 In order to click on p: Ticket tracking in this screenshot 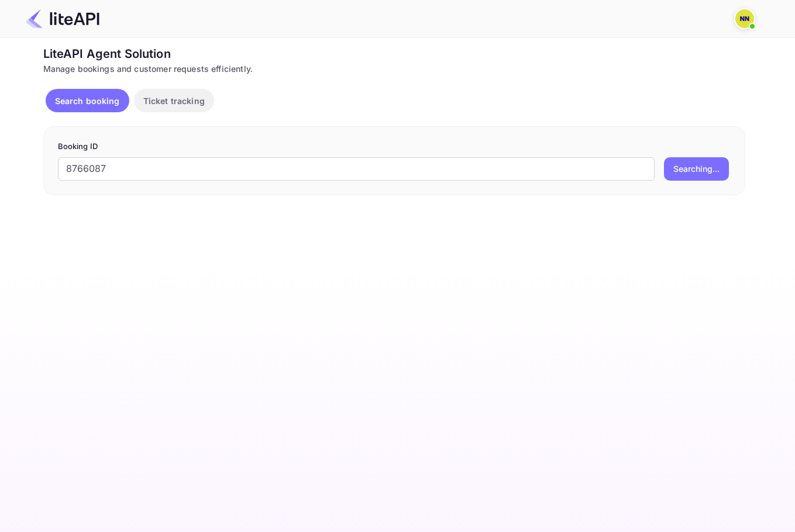, I will do `click(174, 101)`.